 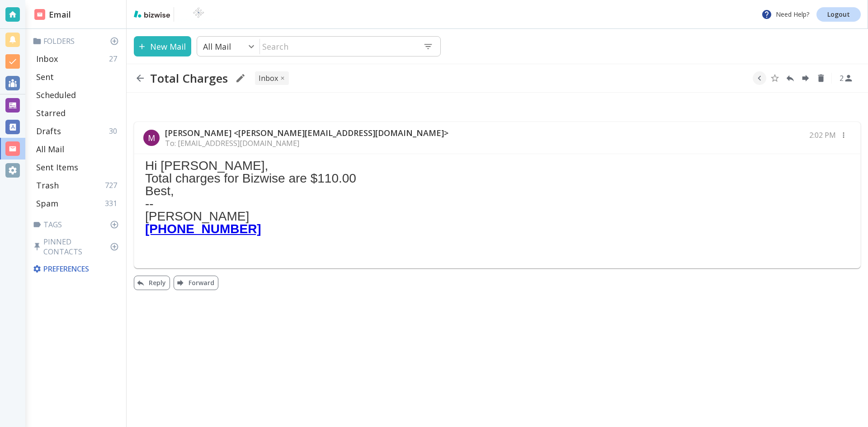 I want to click on p: 30, so click(x=115, y=131).